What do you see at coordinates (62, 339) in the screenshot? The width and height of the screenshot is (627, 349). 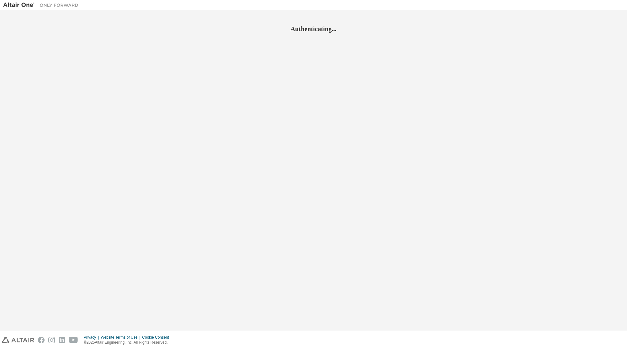 I see `img: linkedin.svg` at bounding box center [62, 339].